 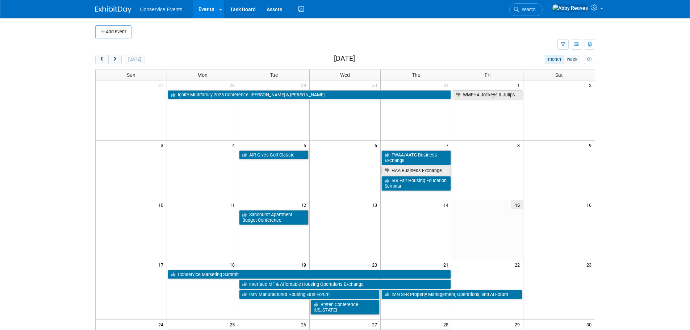 I want to click on a: IAA Fair Housing Education Seminar, so click(x=416, y=183).